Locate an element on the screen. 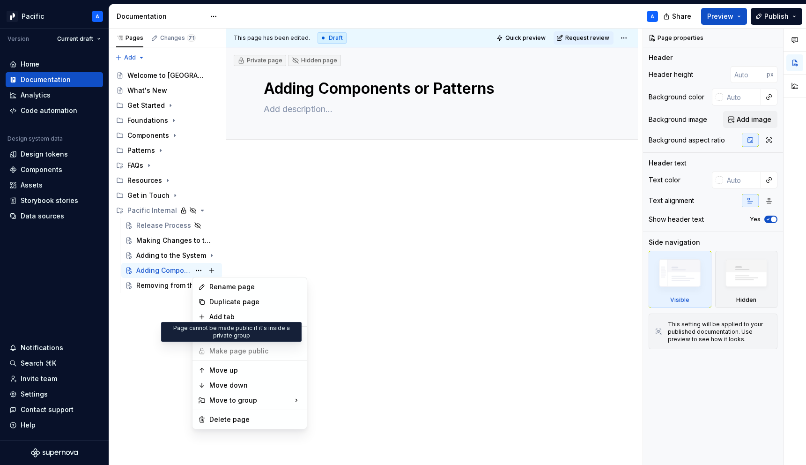  div: Add tab is located at coordinates (255, 317).